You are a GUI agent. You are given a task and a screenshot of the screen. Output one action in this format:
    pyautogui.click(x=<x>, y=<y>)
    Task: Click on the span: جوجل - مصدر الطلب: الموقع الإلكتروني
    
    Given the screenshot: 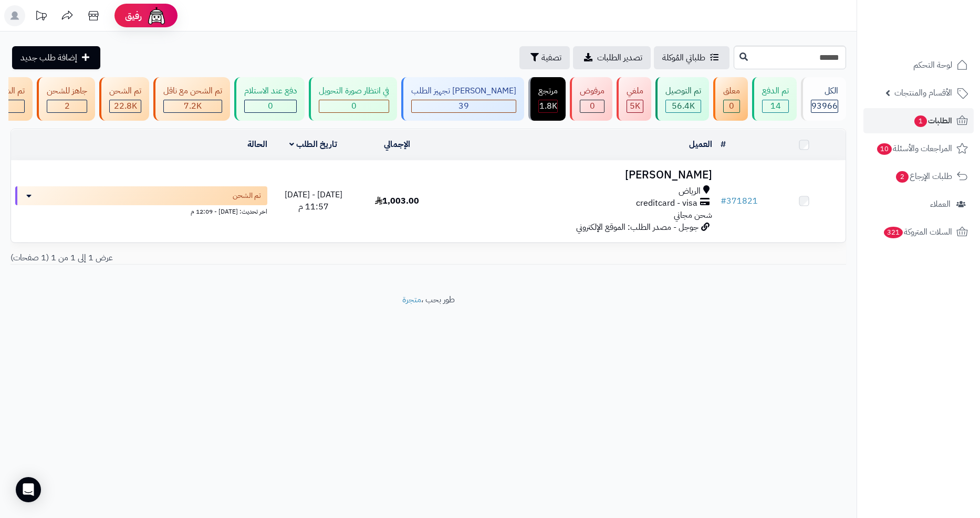 What is the action you would take?
    pyautogui.click(x=637, y=227)
    